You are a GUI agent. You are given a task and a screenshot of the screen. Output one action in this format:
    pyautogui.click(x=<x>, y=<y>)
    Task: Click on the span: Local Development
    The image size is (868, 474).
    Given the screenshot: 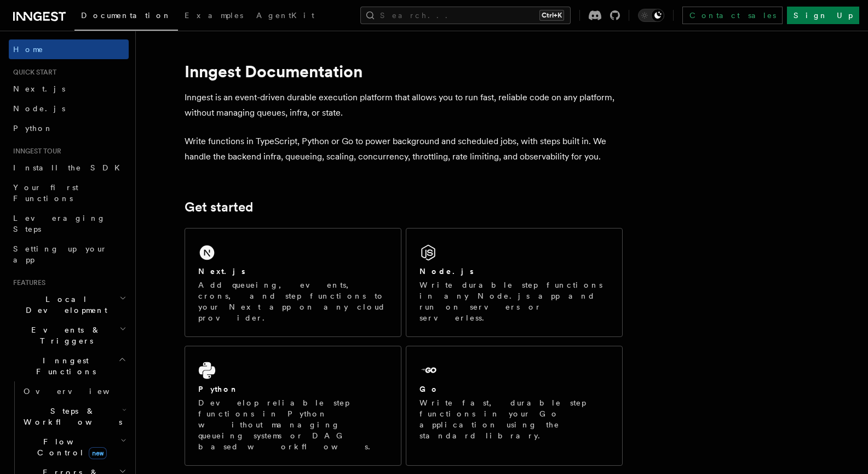 What is the action you would take?
    pyautogui.click(x=64, y=305)
    